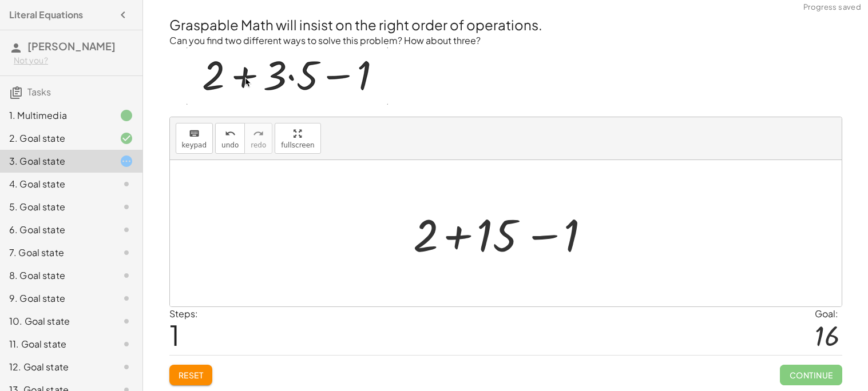 The image size is (868, 391). I want to click on i: Task finished., so click(126, 115).